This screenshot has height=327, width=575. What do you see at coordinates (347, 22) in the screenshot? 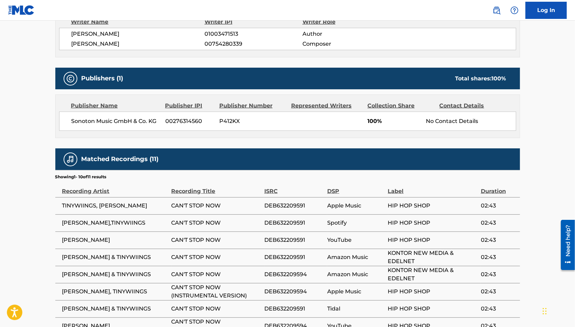
I see `div: Writer Role` at bounding box center [347, 22].